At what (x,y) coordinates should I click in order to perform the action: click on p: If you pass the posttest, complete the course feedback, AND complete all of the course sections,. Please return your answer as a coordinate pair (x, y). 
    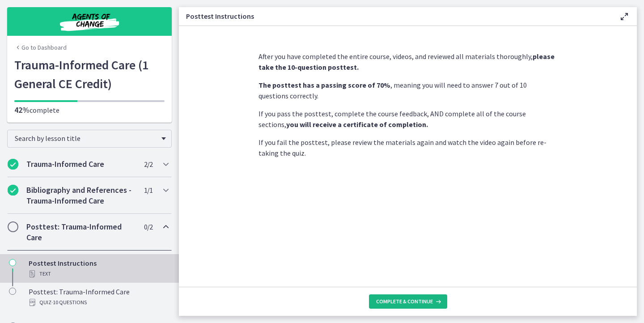
    Looking at the image, I should click on (408, 119).